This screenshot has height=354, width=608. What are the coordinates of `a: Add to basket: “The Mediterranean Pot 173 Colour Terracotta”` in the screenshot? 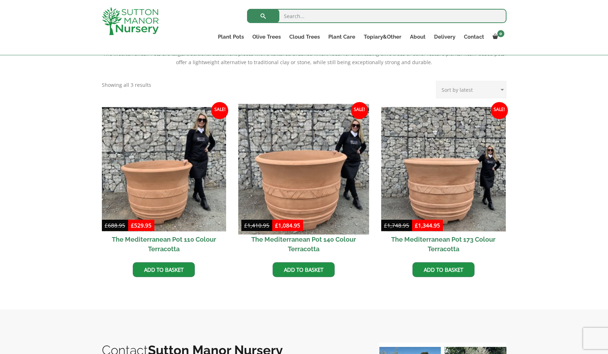 It's located at (443, 270).